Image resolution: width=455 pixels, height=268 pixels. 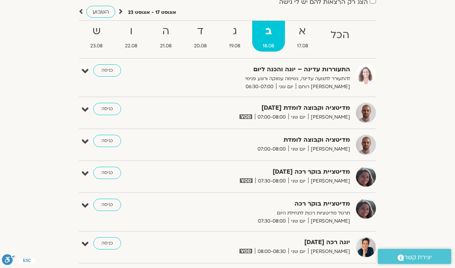 What do you see at coordinates (96, 37) in the screenshot?
I see `a: ש23.08` at bounding box center [96, 37].